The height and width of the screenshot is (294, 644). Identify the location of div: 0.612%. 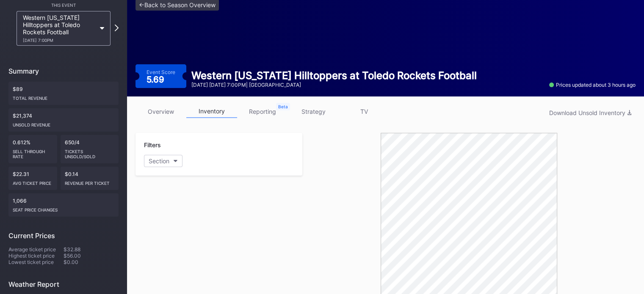
(33, 149).